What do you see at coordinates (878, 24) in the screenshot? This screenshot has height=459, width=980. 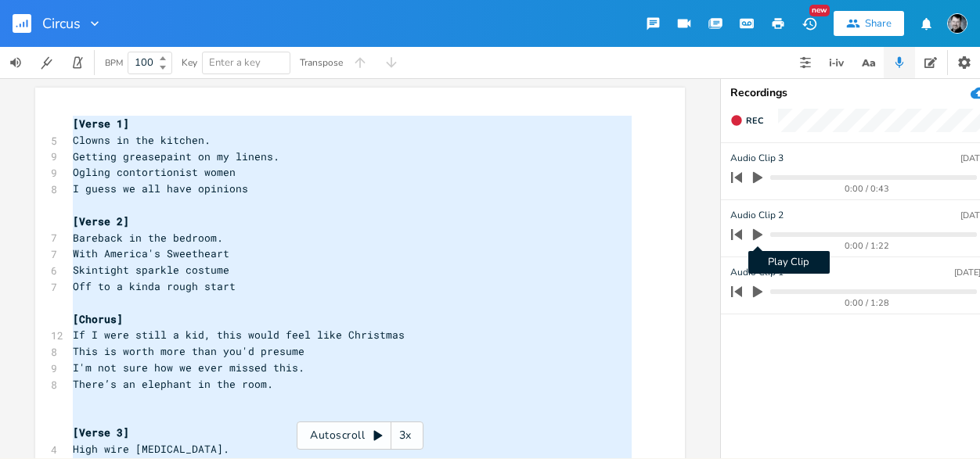 I see `div: Share` at bounding box center [878, 24].